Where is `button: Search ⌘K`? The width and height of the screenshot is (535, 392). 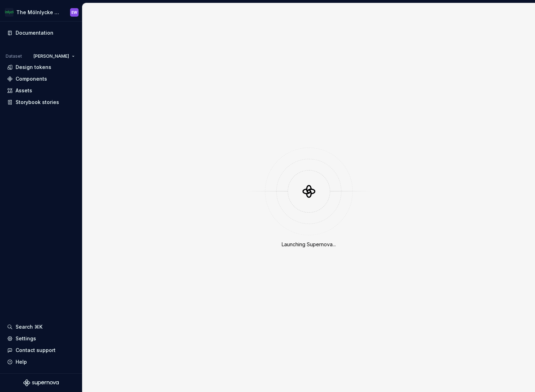 button: Search ⌘K is located at coordinates (41, 327).